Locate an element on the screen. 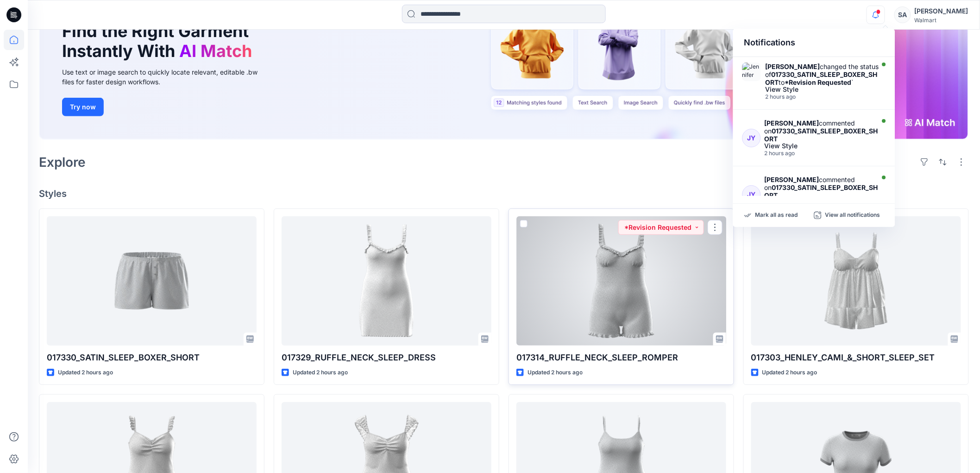 The height and width of the screenshot is (473, 980). a: Try now is located at coordinates (83, 107).